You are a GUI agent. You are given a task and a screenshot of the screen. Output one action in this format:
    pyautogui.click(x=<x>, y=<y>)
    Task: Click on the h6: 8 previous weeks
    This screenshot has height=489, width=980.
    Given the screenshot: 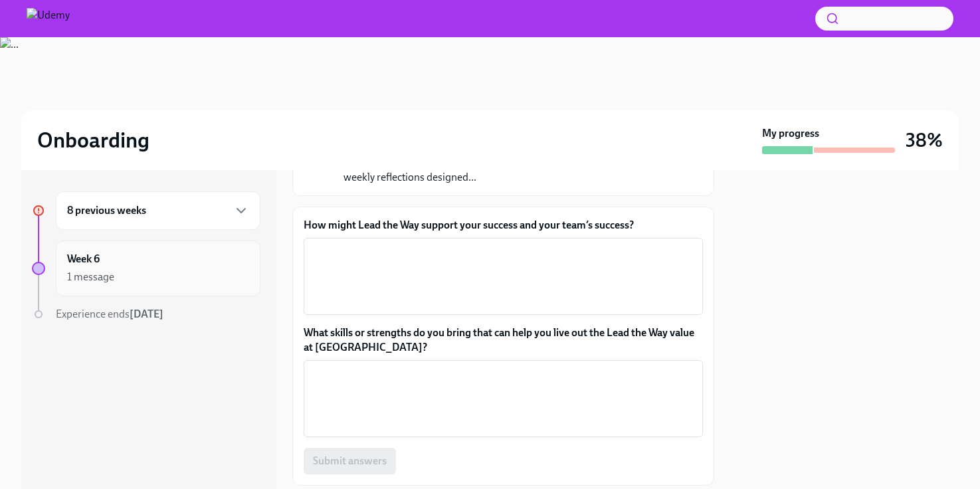 What is the action you would take?
    pyautogui.click(x=107, y=210)
    